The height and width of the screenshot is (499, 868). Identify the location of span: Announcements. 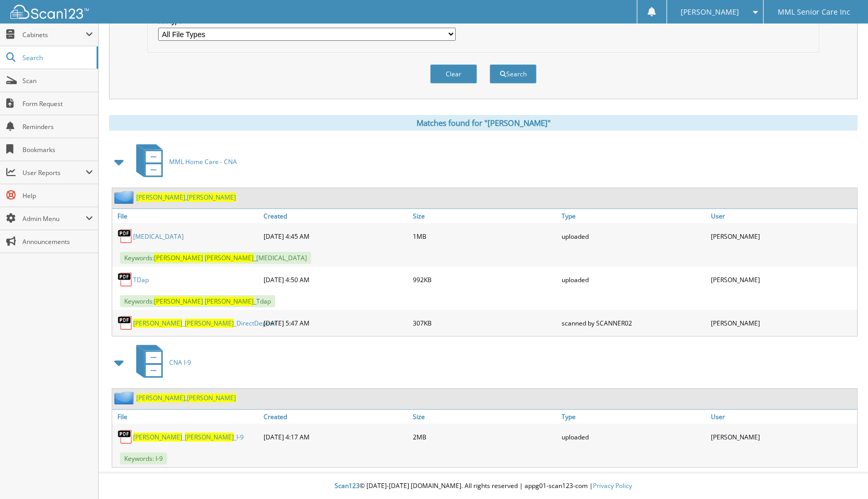
(57, 241).